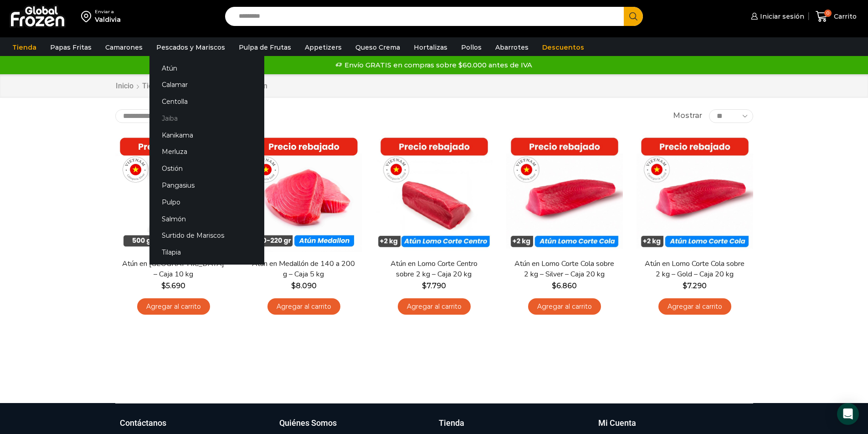  What do you see at coordinates (837, 17) in the screenshot?
I see `a: 0 Carrito` at bounding box center [837, 17].